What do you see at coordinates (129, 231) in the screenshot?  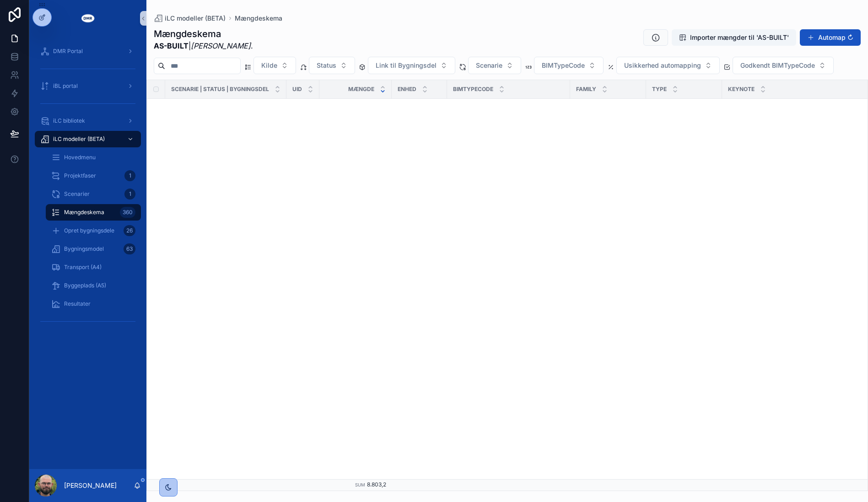 I see `div: 26` at bounding box center [129, 231].